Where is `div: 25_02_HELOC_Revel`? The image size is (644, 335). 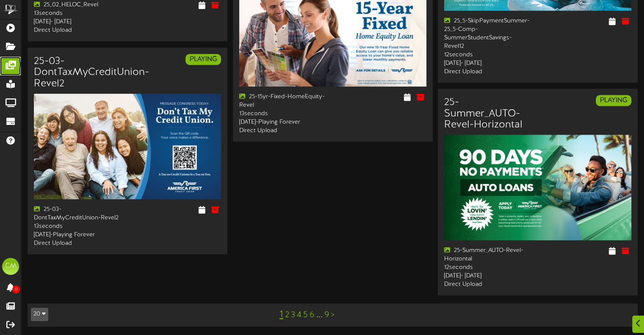
div: 25_02_HELOC_Revel is located at coordinates (77, 5).